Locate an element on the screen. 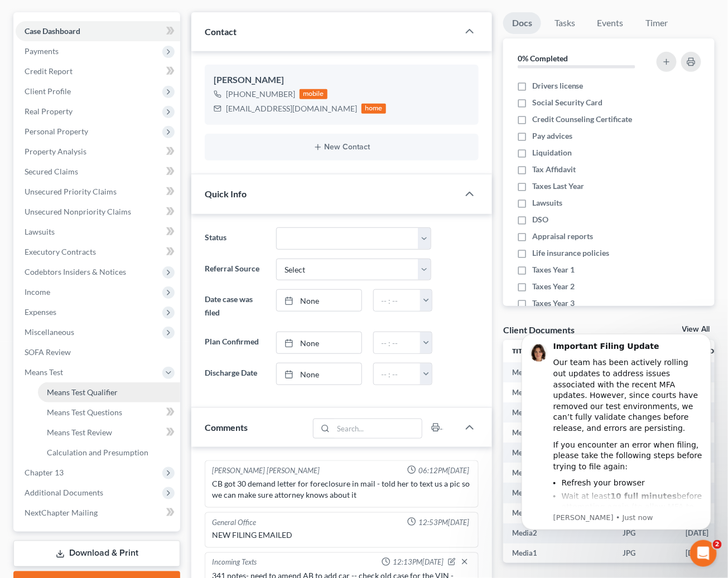 This screenshot has width=728, height=578. a: Tasks is located at coordinates (565, 22).